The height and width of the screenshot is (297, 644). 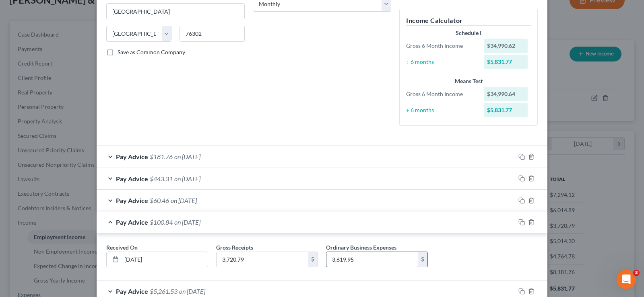 What do you see at coordinates (506, 46) in the screenshot?
I see `div: $34,990.62` at bounding box center [506, 46].